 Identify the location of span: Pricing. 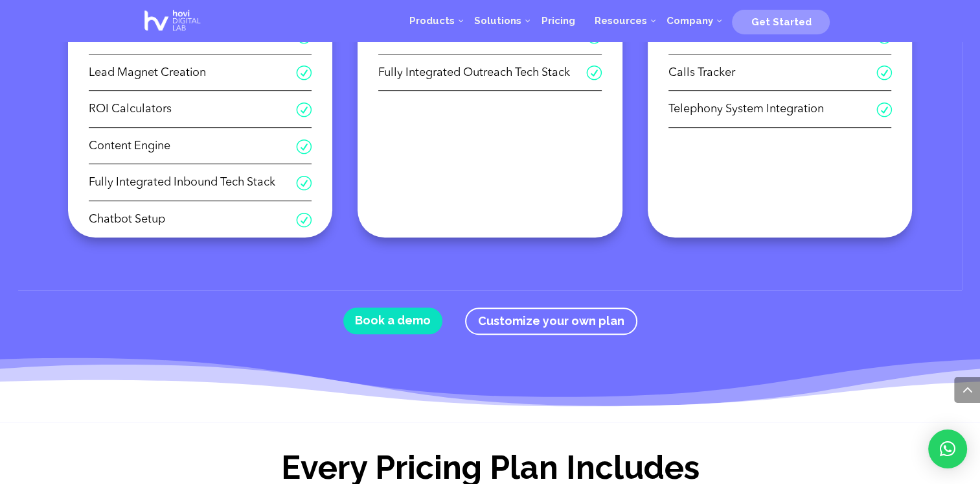
(558, 21).